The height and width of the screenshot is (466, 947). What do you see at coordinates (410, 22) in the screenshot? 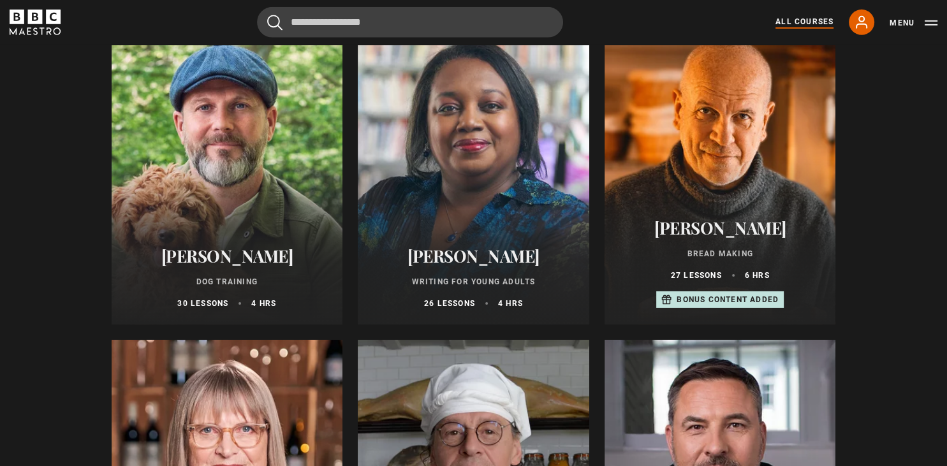
I see `input: Search` at bounding box center [410, 22].